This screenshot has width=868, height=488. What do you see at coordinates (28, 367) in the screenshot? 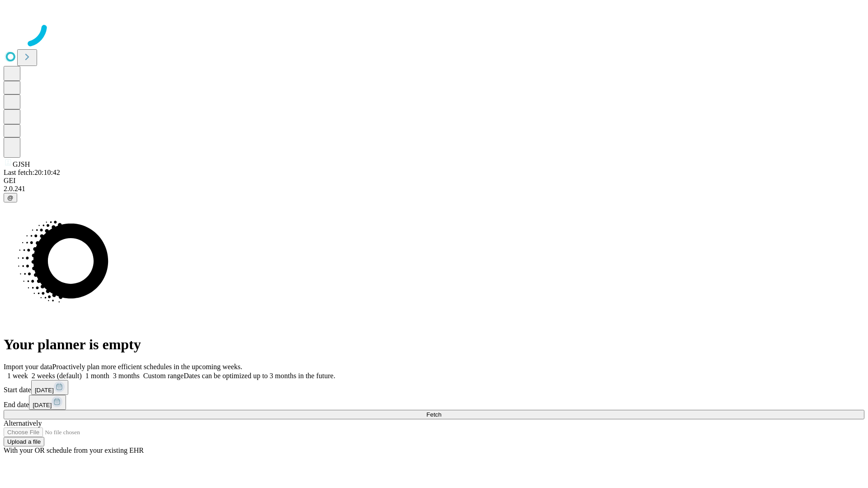
I see `span: Import your data` at bounding box center [28, 367].